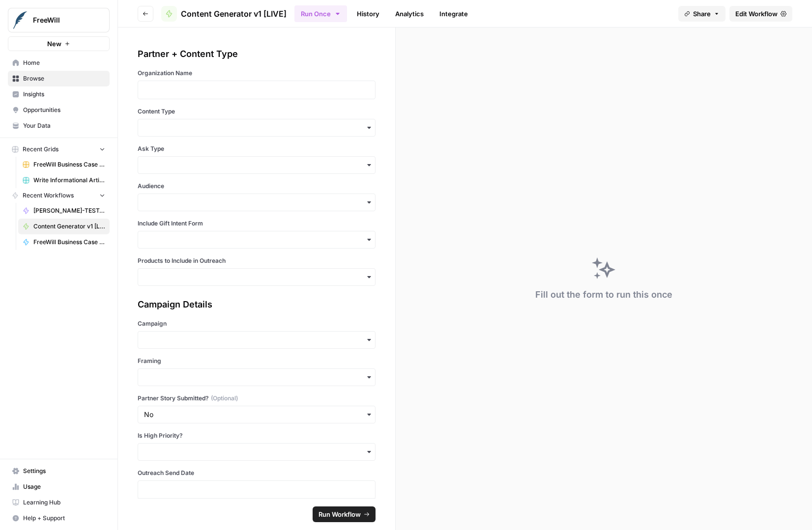 The image size is (812, 530). What do you see at coordinates (257, 361) in the screenshot?
I see `label: Framing` at bounding box center [257, 361].